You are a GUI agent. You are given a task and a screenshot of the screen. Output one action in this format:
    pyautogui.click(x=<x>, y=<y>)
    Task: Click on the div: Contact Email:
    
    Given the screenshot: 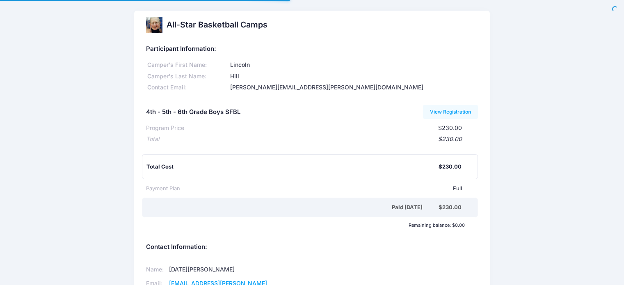 What is the action you would take?
    pyautogui.click(x=188, y=87)
    